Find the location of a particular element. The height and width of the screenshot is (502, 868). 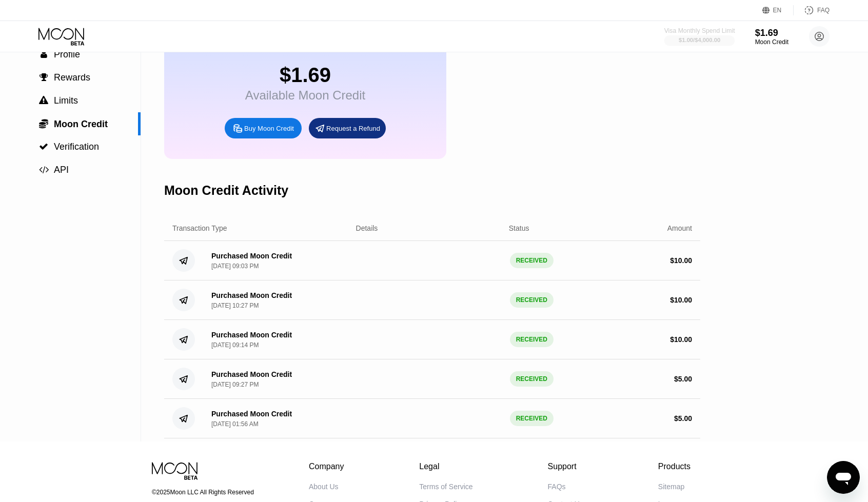

span: Profile is located at coordinates (66, 54).